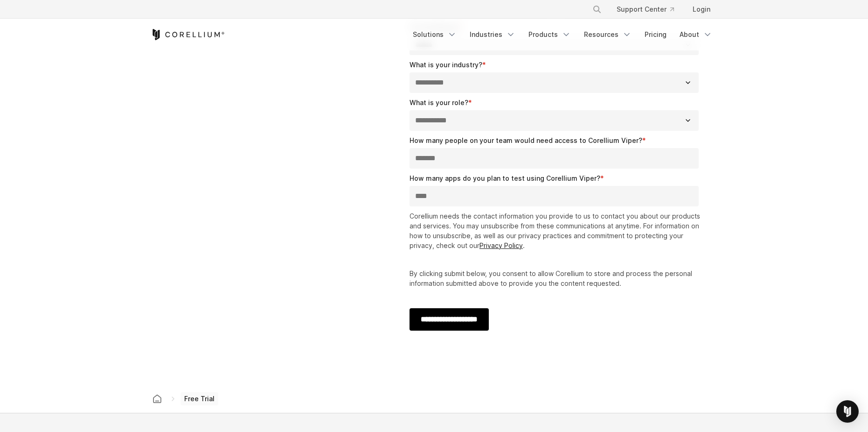 This screenshot has width=868, height=432. Describe the element at coordinates (157, 398) in the screenshot. I see `a: Corellium home` at that location.